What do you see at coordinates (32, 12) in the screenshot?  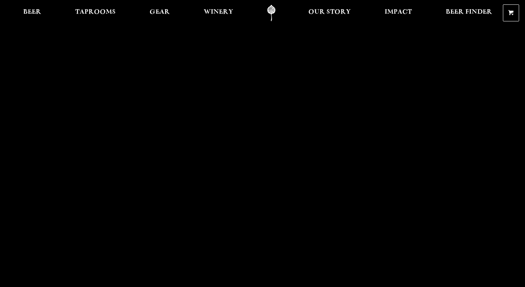 I see `span: Beer` at bounding box center [32, 12].